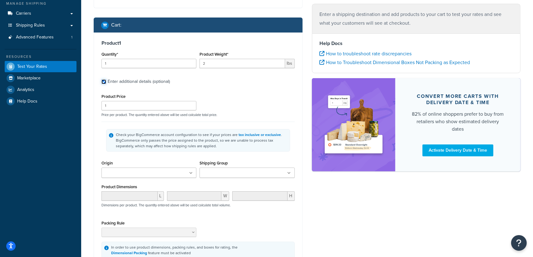 This screenshot has width=533, height=257. What do you see at coordinates (129, 253) in the screenshot?
I see `a: Dimensional Packing` at bounding box center [129, 253].